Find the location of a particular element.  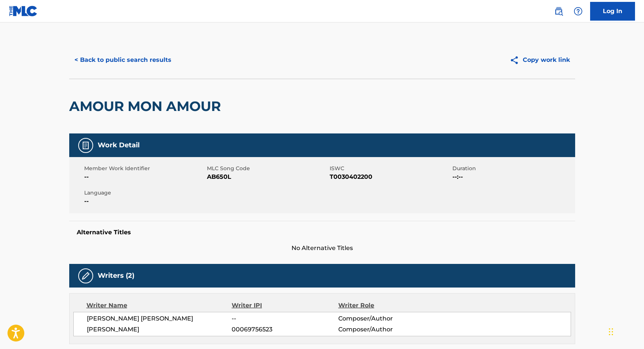

span: MLC Song Code is located at coordinates (267, 168).